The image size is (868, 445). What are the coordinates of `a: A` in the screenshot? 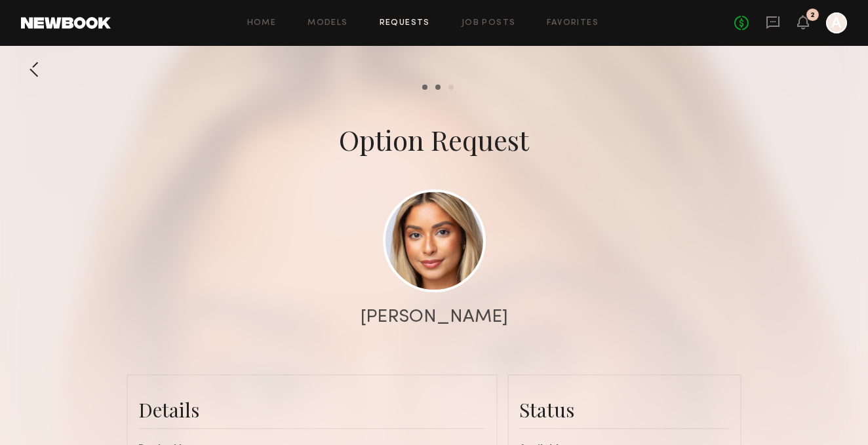 It's located at (837, 23).